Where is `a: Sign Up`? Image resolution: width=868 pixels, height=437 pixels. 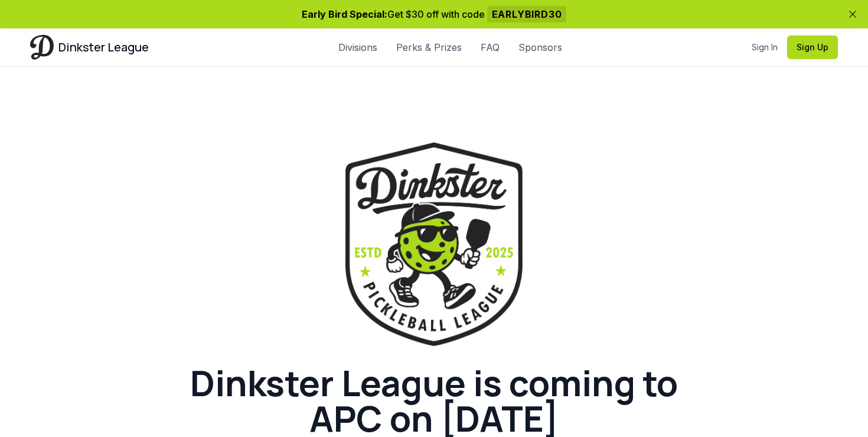 a: Sign Up is located at coordinates (813, 47).